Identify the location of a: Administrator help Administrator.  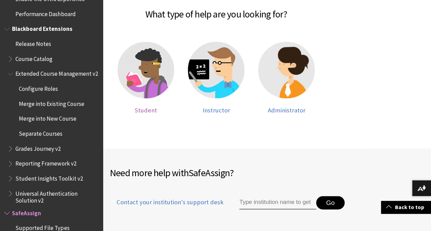
(286, 78).